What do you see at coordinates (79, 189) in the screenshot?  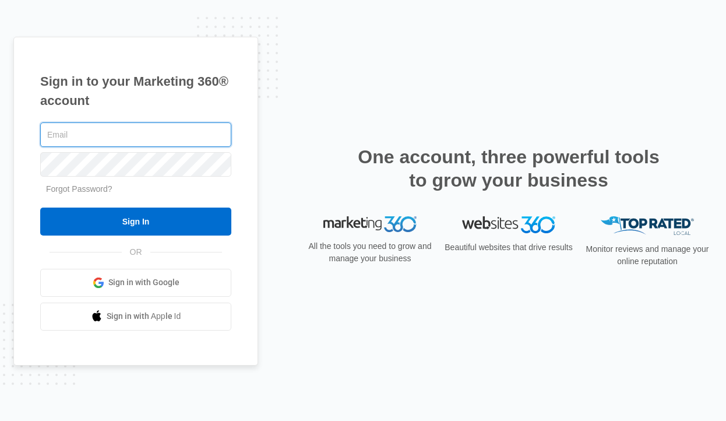 I see `a: Forgot Password?` at bounding box center [79, 189].